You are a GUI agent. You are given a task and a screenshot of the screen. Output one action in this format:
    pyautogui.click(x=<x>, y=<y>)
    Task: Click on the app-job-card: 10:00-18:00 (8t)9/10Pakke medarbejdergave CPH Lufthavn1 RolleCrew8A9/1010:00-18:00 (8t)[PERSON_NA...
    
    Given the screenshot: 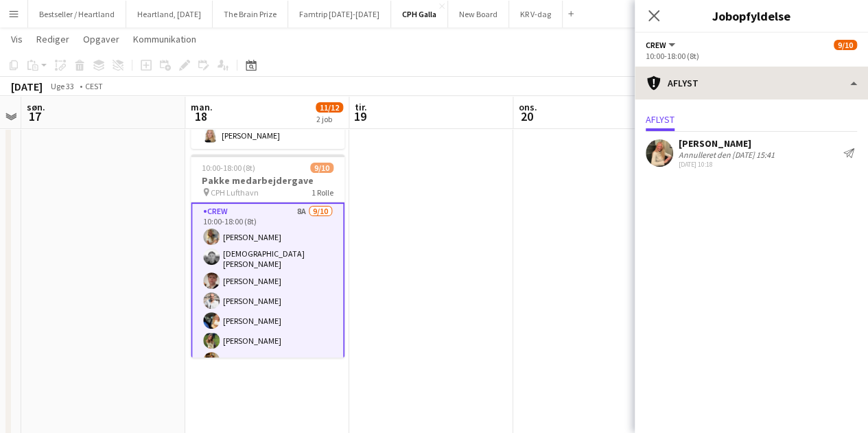 What is the action you would take?
    pyautogui.click(x=267, y=256)
    